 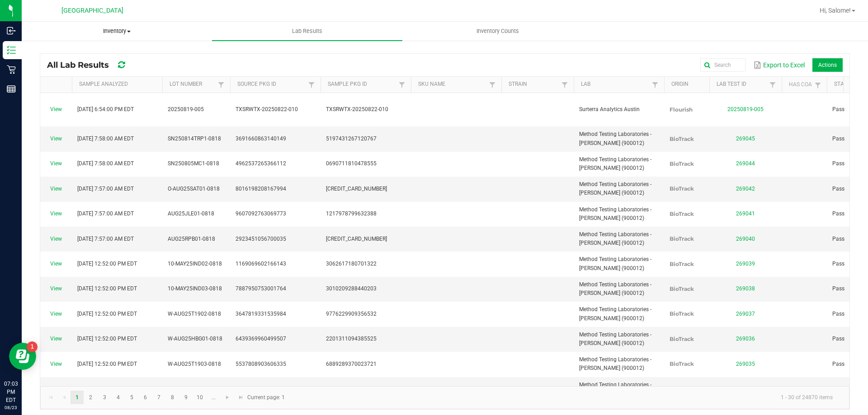 I want to click on span: W-AUG25HBG01-0818, so click(x=195, y=339).